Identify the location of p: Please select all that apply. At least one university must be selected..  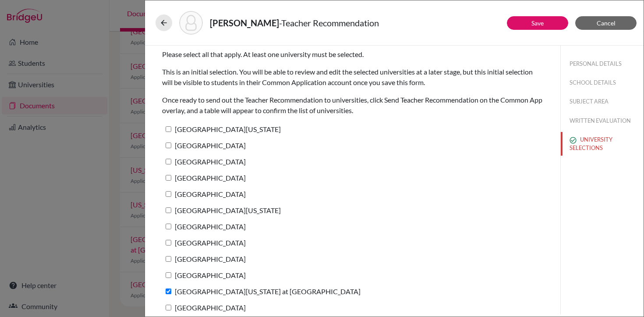
(353, 55).